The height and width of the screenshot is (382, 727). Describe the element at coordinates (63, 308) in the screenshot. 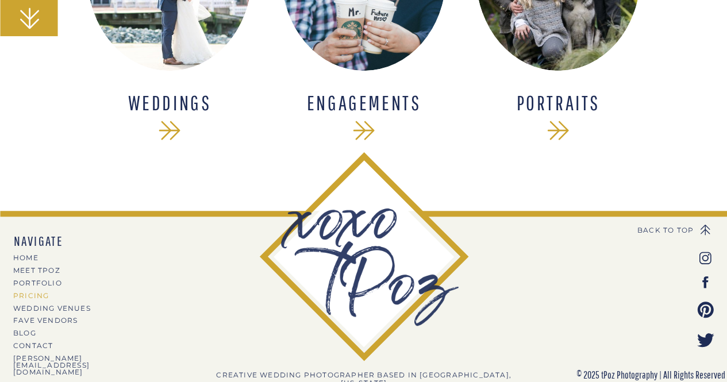

I see `nav: Wedding Venues` at that location.